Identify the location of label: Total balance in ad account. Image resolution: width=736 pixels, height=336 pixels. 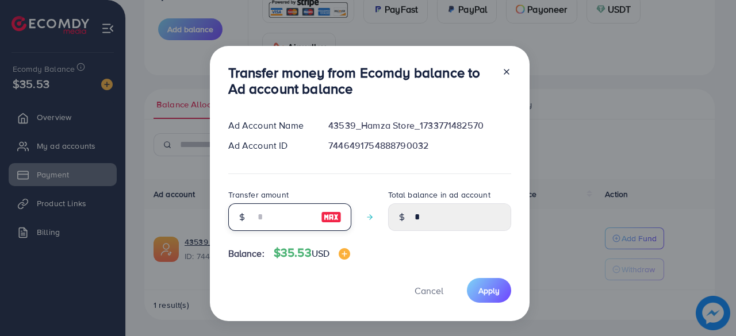
(439, 195).